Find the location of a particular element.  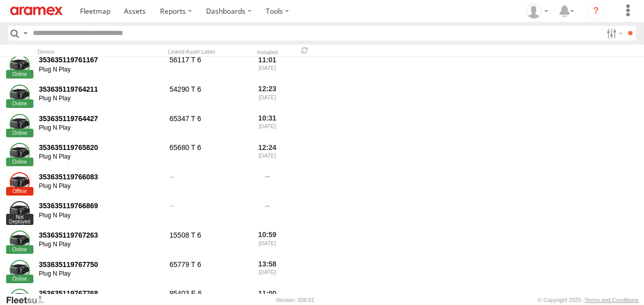

div: 353635119767768 is located at coordinates (101, 293).